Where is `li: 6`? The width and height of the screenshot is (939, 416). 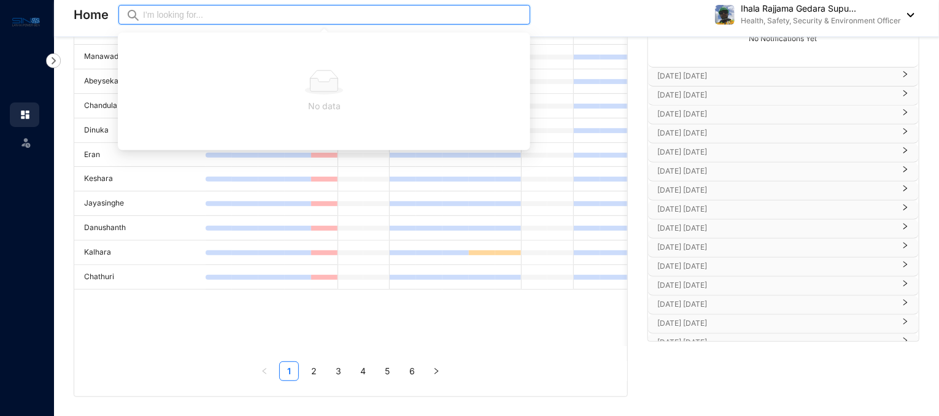 li: 6 is located at coordinates (412, 371).